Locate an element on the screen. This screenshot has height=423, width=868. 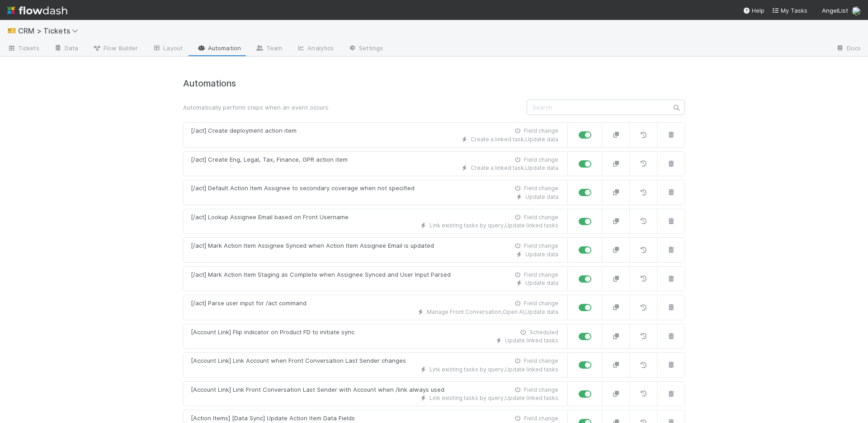
span: Open AI , is located at coordinates (514, 311).